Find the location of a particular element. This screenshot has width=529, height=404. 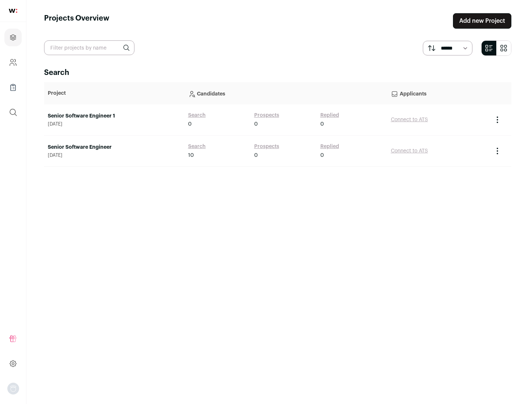

a: Company and ATS Settings is located at coordinates (13, 62).